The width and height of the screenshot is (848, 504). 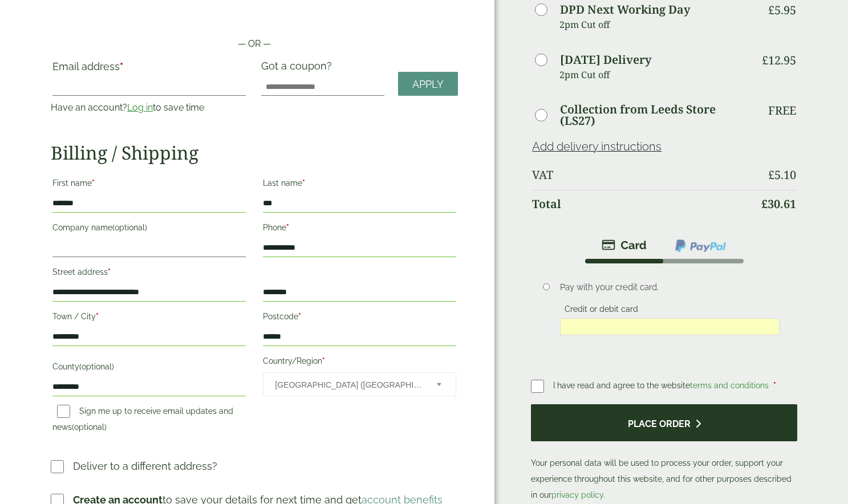 What do you see at coordinates (577, 495) in the screenshot?
I see `a: privacy policy` at bounding box center [577, 495].